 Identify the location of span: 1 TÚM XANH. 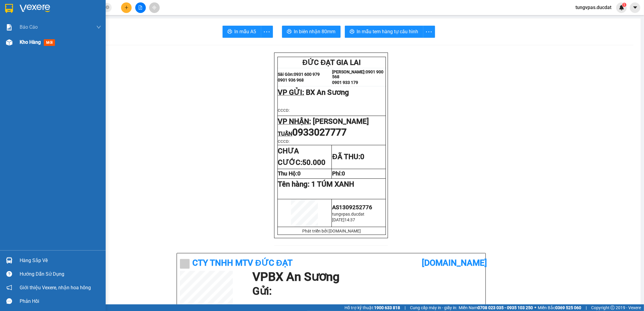
(333, 184).